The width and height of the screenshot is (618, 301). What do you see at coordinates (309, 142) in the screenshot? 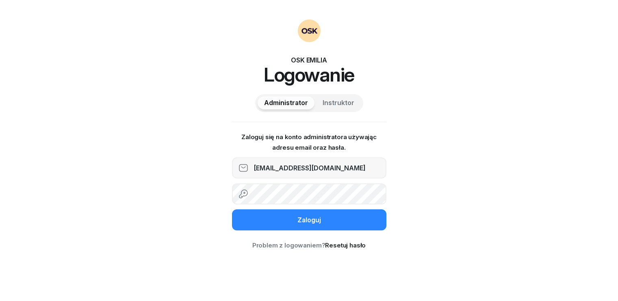
I see `p: Zaloguj się na konto administratora używając adresu email oraz hasła.` at bounding box center [309, 142].